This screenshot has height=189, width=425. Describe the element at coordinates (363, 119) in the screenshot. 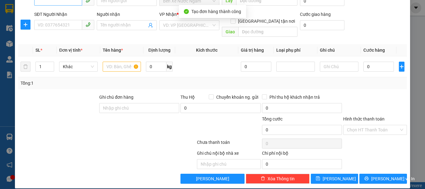

I see `label: Hình thức thanh toán` at that location.